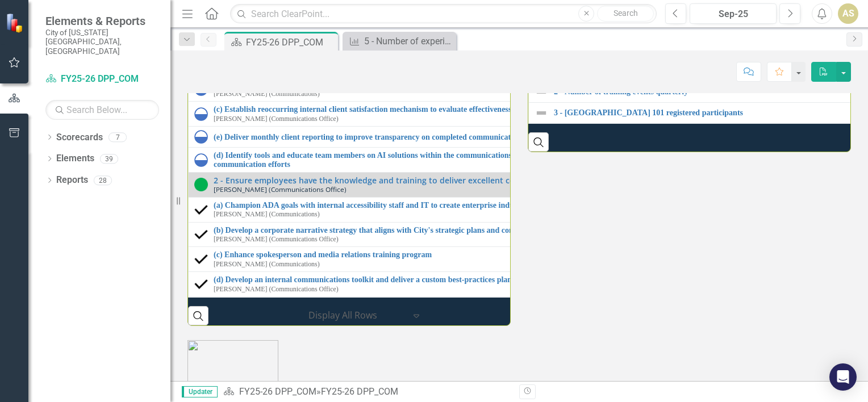 The image size is (868, 402). Describe the element at coordinates (523, 205) in the screenshot. I see `a: (a) Champion ADA goals with internal accessibility staff and IT to create enterprise industry-spe...` at that location.